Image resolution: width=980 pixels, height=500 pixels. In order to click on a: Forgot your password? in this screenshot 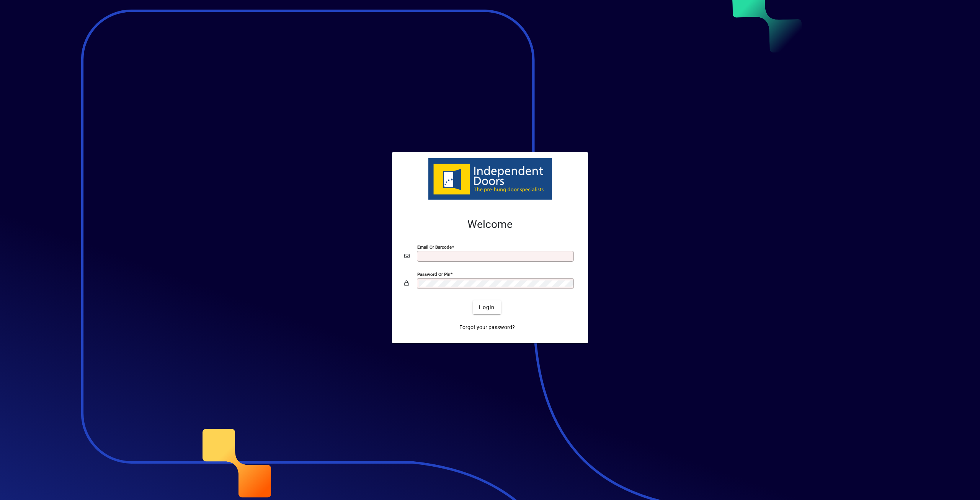, I will do `click(487, 327)`.